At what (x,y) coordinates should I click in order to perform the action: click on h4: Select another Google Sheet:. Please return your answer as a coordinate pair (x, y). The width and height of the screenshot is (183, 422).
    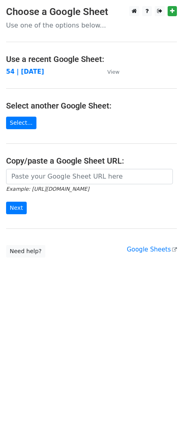
    Looking at the image, I should click on (92, 106).